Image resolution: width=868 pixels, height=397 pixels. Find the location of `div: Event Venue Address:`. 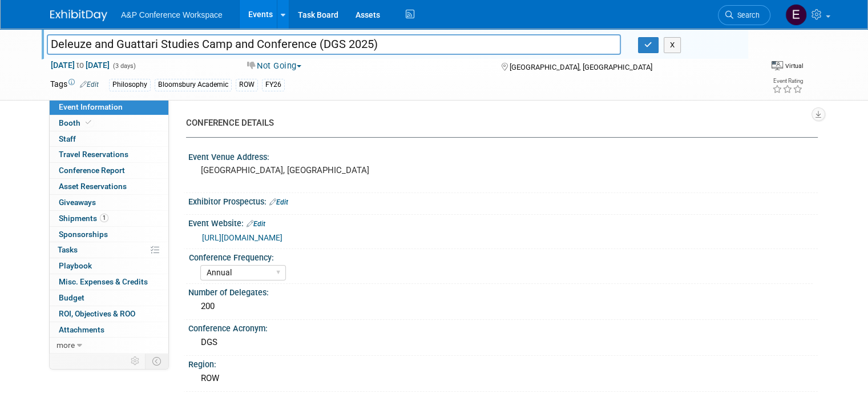

div: Event Venue Address: is located at coordinates (503, 156).